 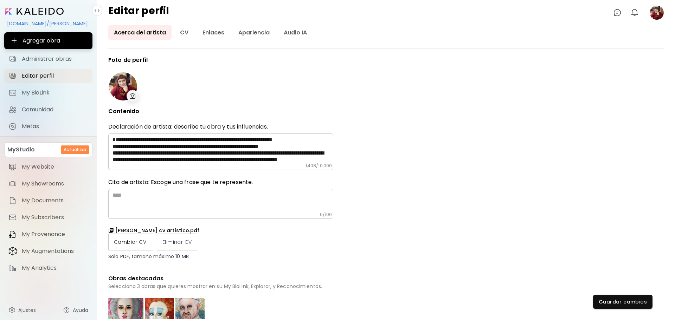 What do you see at coordinates (623, 302) in the screenshot?
I see `button: Guardar cambios` at bounding box center [623, 302].